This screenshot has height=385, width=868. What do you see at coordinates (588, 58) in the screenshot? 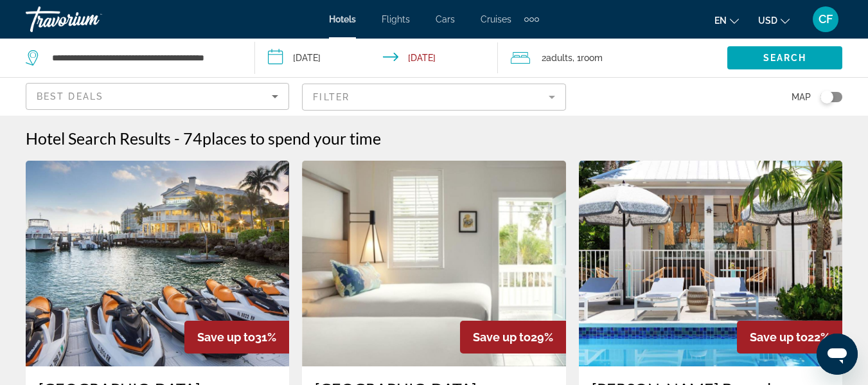
I see `span: , 1` at bounding box center [588, 58].